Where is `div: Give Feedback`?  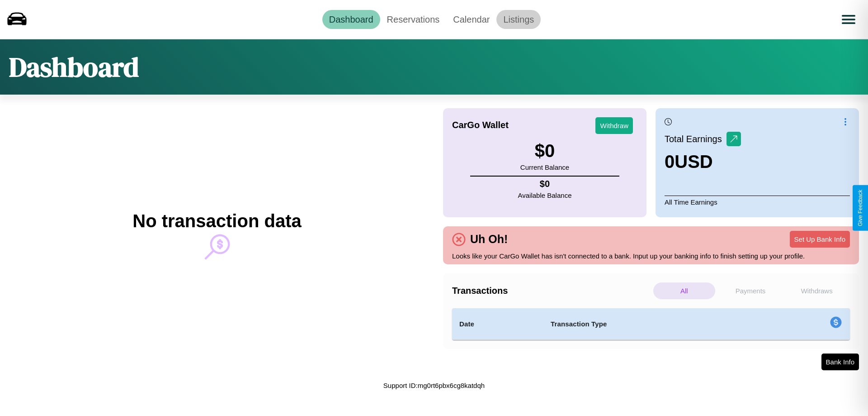
div: Give Feedback is located at coordinates (860, 207).